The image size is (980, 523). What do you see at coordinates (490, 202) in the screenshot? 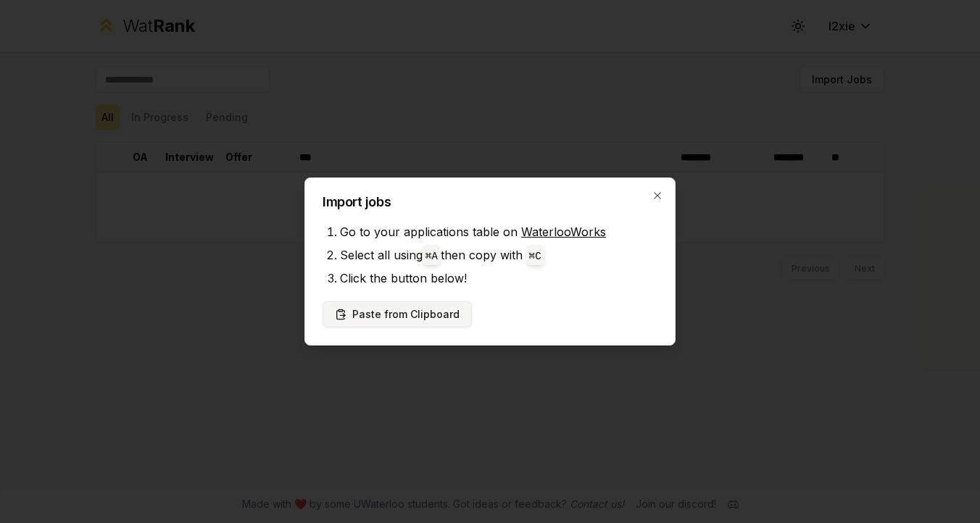
I see `h2: Import jobs` at bounding box center [490, 202].